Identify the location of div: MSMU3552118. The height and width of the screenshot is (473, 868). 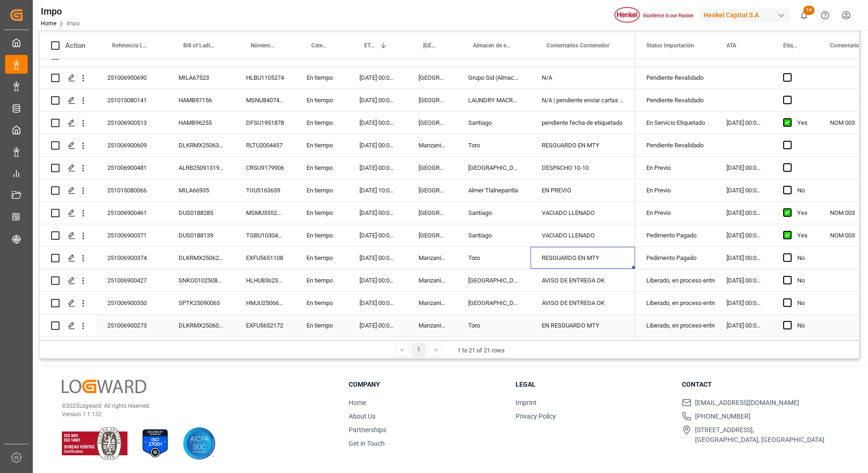
(265, 213).